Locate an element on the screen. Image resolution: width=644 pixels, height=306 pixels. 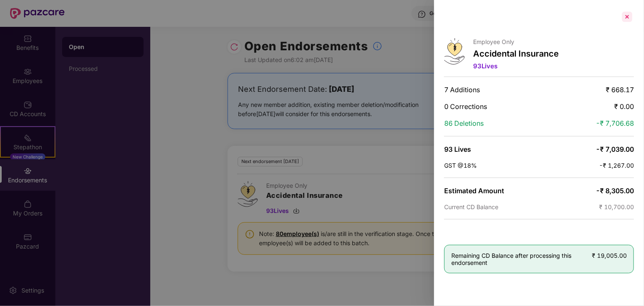
span: GST @18% is located at coordinates (460, 165).